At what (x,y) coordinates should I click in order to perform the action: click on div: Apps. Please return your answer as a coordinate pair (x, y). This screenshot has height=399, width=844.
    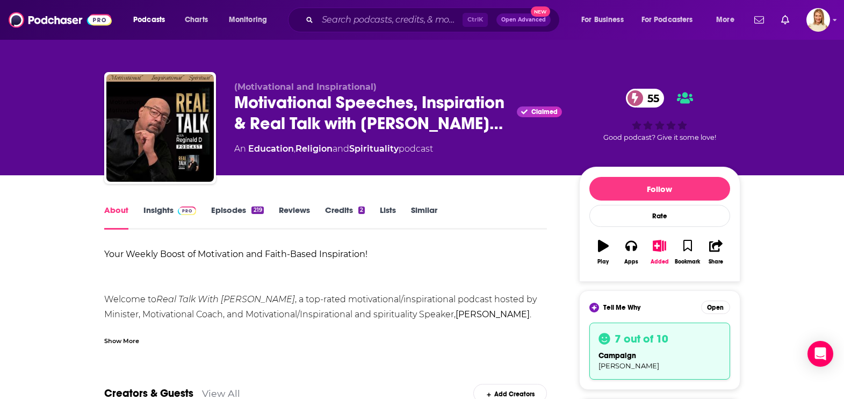
    Looking at the image, I should click on (632, 262).